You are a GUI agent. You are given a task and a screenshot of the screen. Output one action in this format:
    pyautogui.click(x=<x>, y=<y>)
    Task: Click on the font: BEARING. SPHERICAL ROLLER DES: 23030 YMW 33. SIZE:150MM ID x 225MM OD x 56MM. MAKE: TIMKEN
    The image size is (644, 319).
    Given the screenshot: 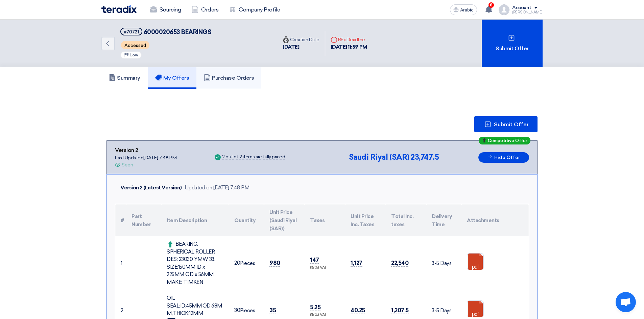 What is the action you would take?
    pyautogui.click(x=191, y=263)
    